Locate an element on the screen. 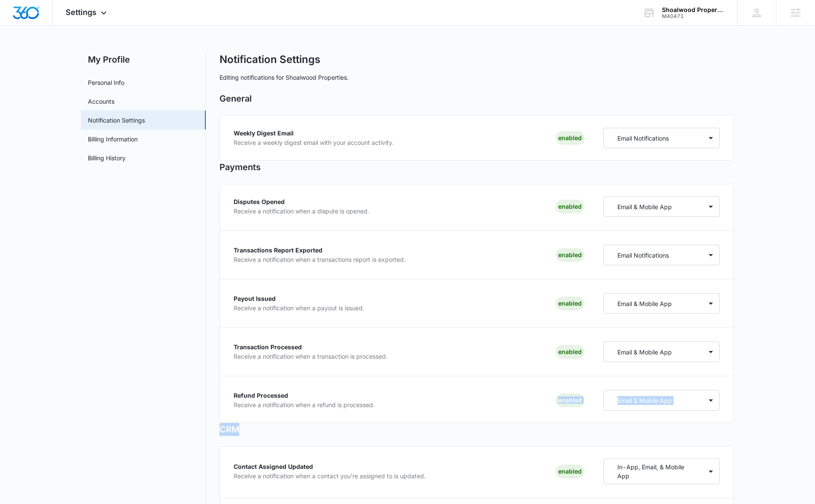  h2: Payments is located at coordinates (477, 168).